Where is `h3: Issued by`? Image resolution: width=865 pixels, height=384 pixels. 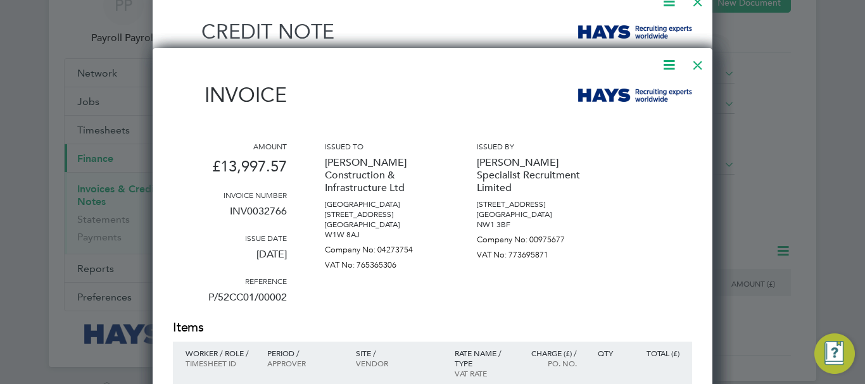 h3: Issued by is located at coordinates (534, 146).